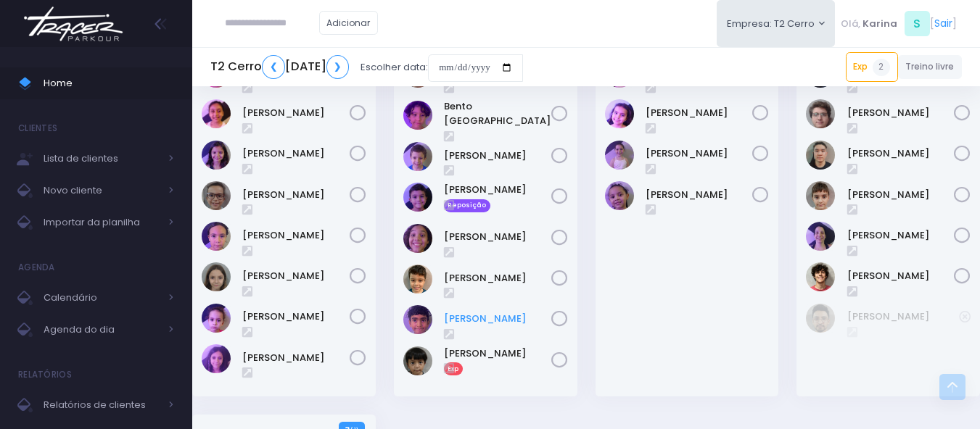 The width and height of the screenshot is (980, 429). Describe the element at coordinates (619, 196) in the screenshot. I see `img: Vivian Damas Carneiro` at that location.